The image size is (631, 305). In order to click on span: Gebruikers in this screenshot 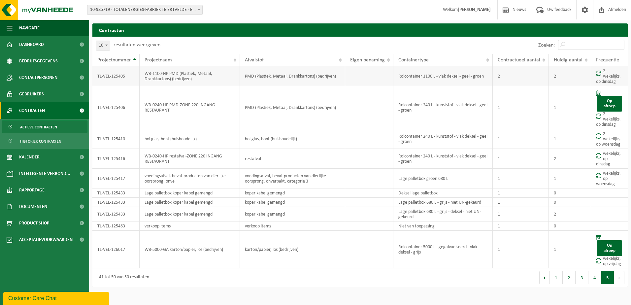, I will do `click(31, 94)`.